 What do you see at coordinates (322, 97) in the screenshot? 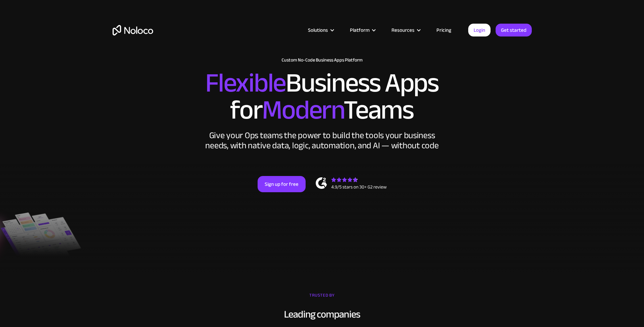
I see `h2: Business Apps for Teams` at bounding box center [322, 97].